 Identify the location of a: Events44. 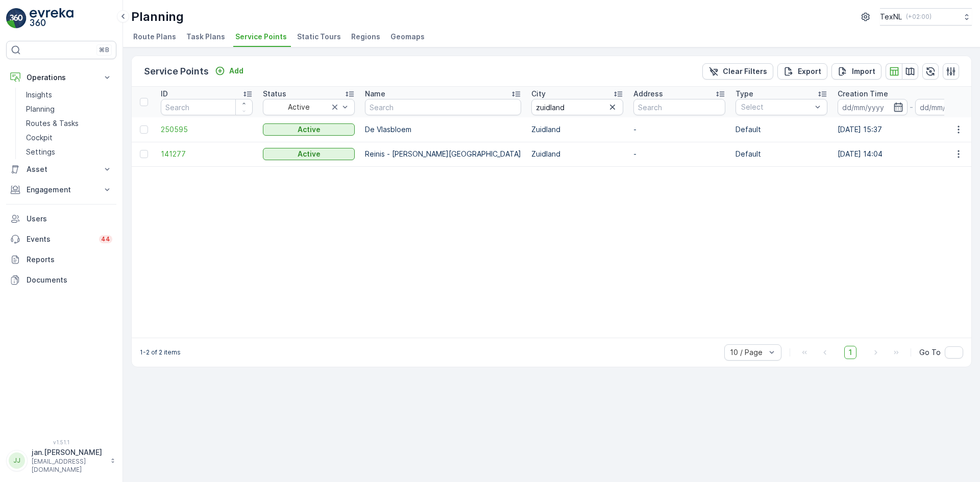
(61, 240).